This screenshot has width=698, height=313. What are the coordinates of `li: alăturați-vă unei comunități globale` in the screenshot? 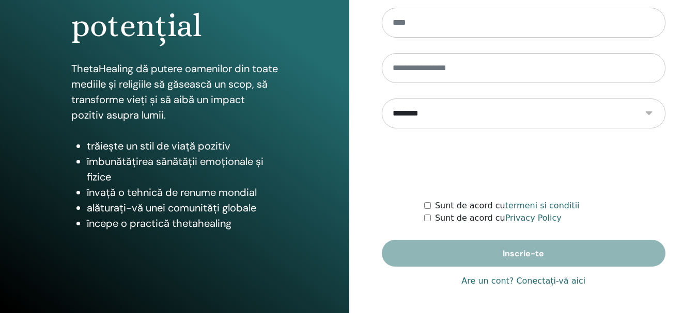 It's located at (182, 208).